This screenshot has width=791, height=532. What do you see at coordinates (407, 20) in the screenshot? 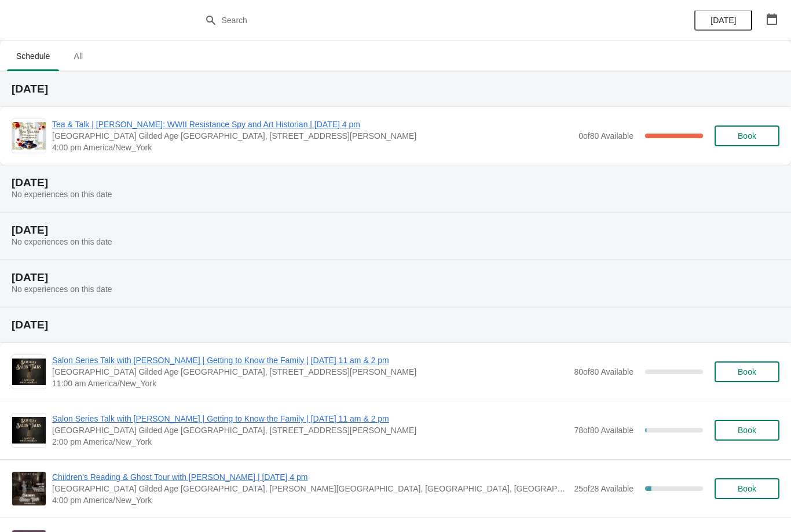
I see `input: Search` at bounding box center [407, 20].